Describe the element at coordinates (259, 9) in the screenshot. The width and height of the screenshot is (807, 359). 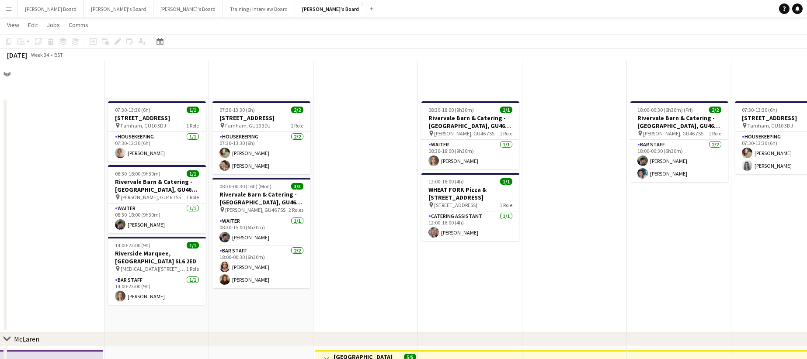
I see `button: Training / Interview Board` at that location.